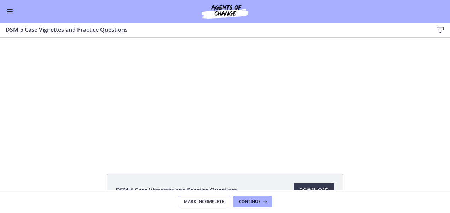 The height and width of the screenshot is (213, 450). I want to click on h3: DSM-5 Case Vignettes and Practice Questions, so click(214, 30).